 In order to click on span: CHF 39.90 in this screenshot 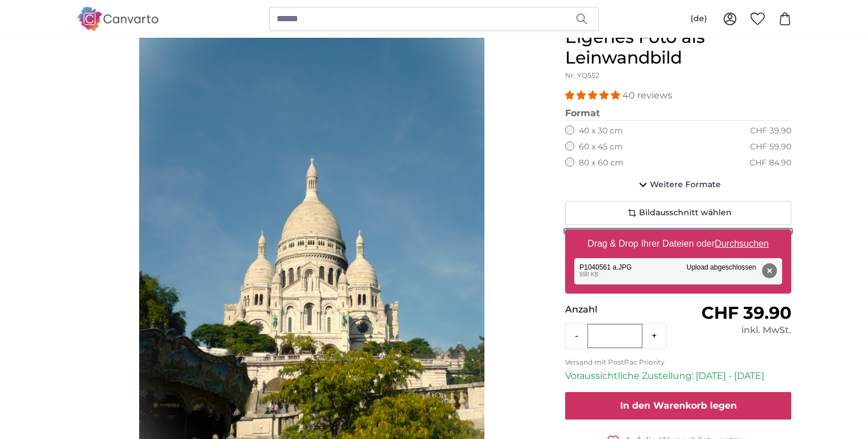, I will do `click(746, 313)`.